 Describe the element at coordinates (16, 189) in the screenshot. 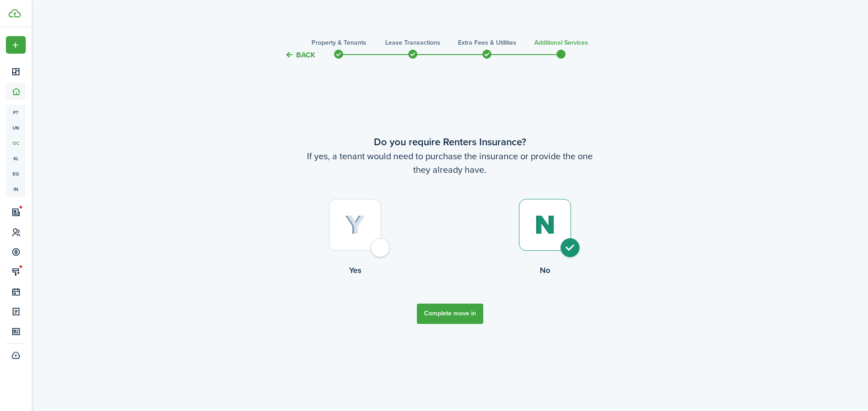

I see `span: in` at that location.